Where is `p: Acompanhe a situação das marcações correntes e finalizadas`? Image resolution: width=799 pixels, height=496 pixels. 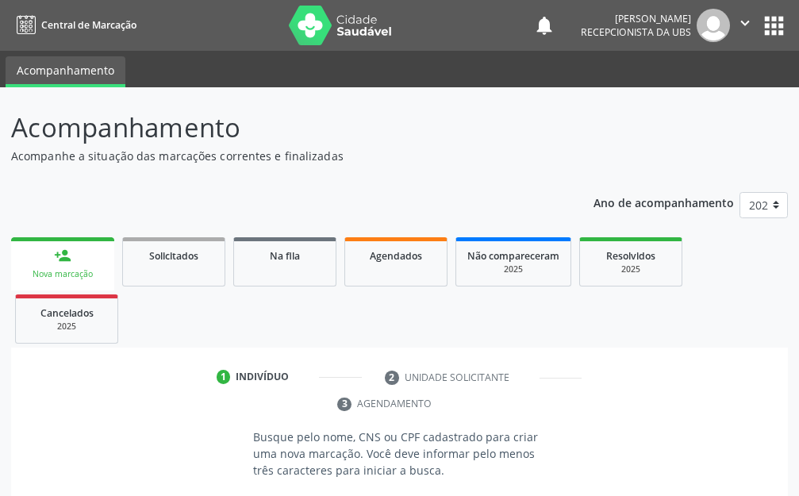 p: Acompanhe a situação das marcações correntes e finalizadas is located at coordinates (283, 156).